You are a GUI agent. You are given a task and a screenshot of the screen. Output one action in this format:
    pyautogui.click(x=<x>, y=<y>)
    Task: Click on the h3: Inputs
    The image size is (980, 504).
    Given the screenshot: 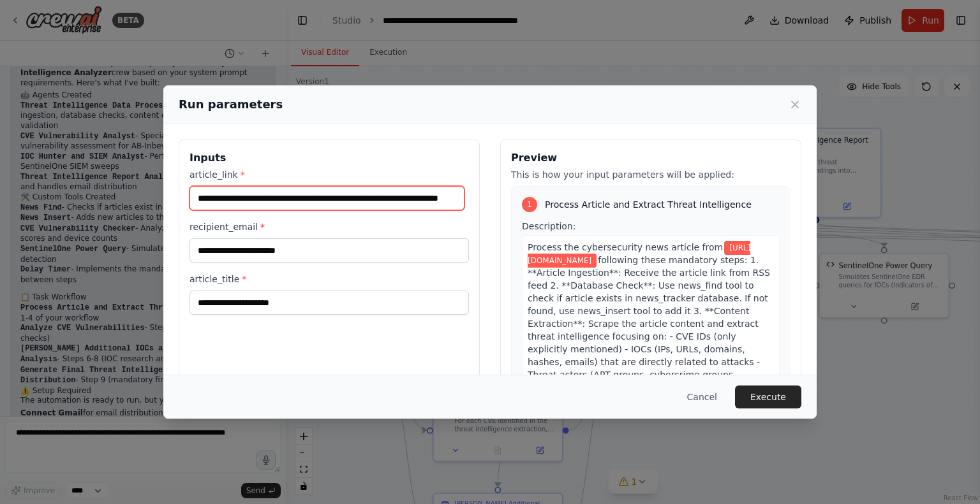 What is the action you would take?
    pyautogui.click(x=329, y=158)
    